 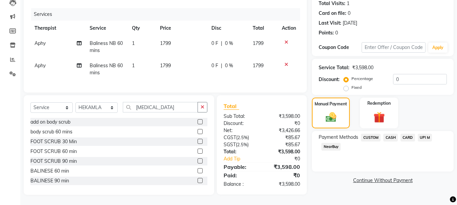 What do you see at coordinates (243, 159) in the screenshot?
I see `a: Add Tip` at bounding box center [243, 159].